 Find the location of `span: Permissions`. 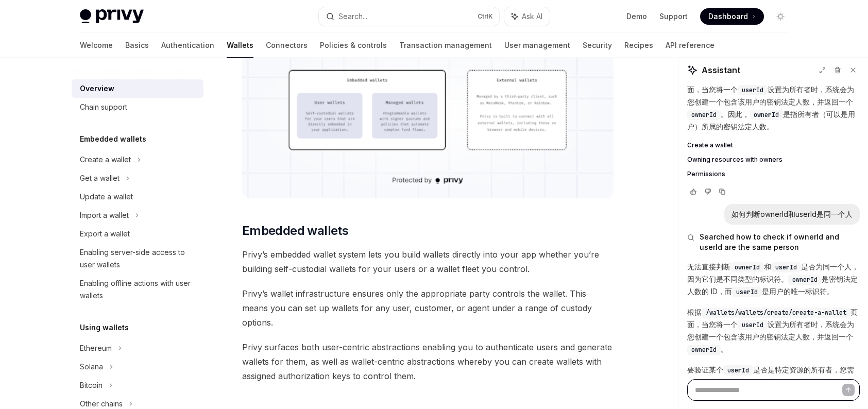

span: Permissions is located at coordinates (706, 174).